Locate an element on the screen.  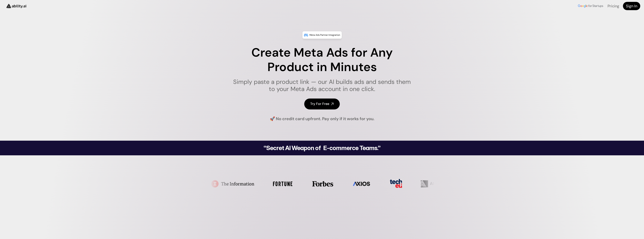
p: Meta Ads Partner Integration is located at coordinates (325, 35).